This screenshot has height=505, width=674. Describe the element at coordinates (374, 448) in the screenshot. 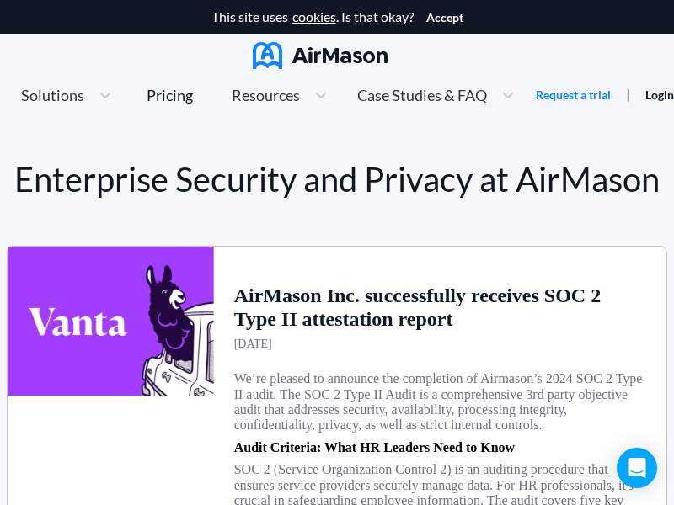

I see `p: Audit Criteria: What HR Leaders Need to Know` at that location.